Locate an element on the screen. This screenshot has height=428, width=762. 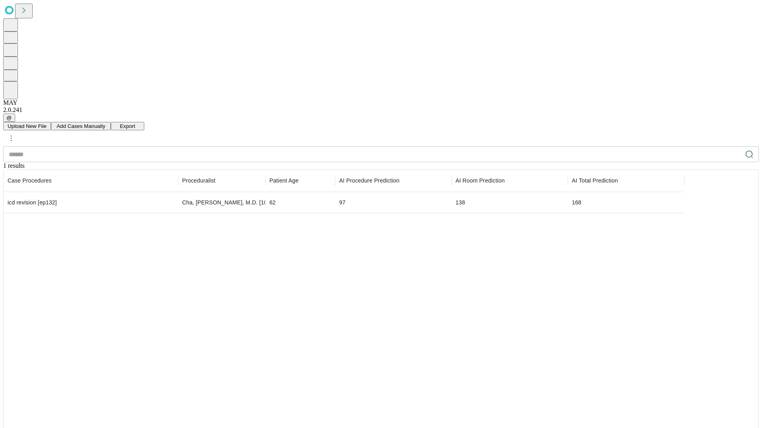
span: Upload New File is located at coordinates (27, 126).